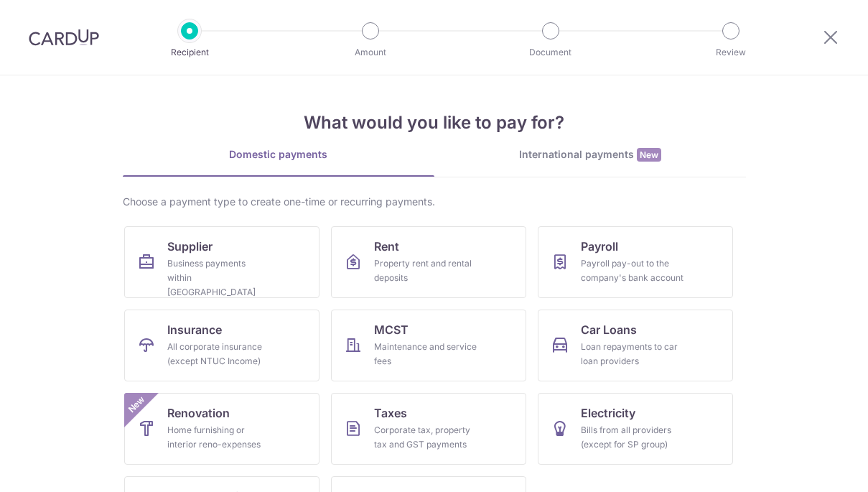 This screenshot has height=492, width=868. What do you see at coordinates (600, 246) in the screenshot?
I see `span: Payroll` at bounding box center [600, 246].